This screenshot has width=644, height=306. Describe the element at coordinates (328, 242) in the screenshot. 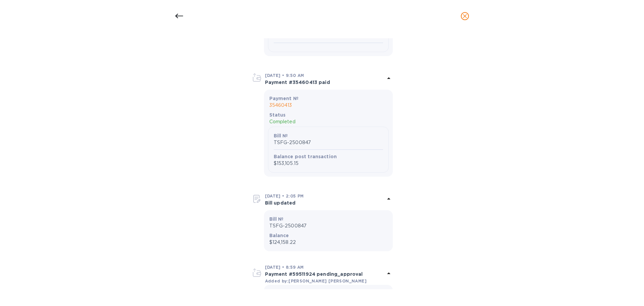

I see `p: $124,158.22` at that location.